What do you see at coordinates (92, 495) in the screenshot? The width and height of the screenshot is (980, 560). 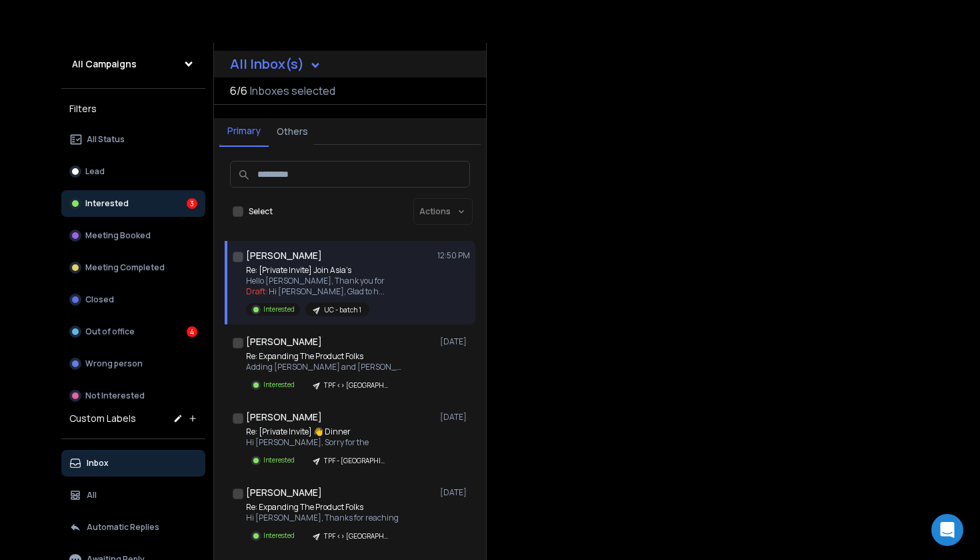 I see `p: All` at bounding box center [92, 495].